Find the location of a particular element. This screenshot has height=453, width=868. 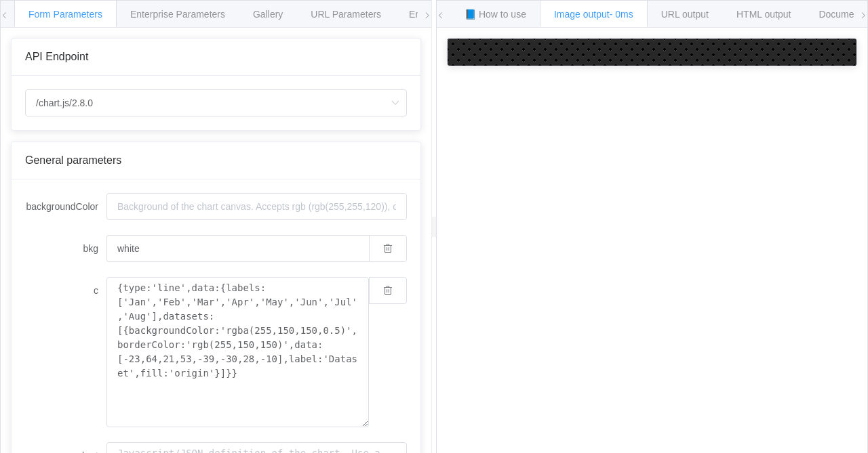

span: Image output is located at coordinates (594, 14).